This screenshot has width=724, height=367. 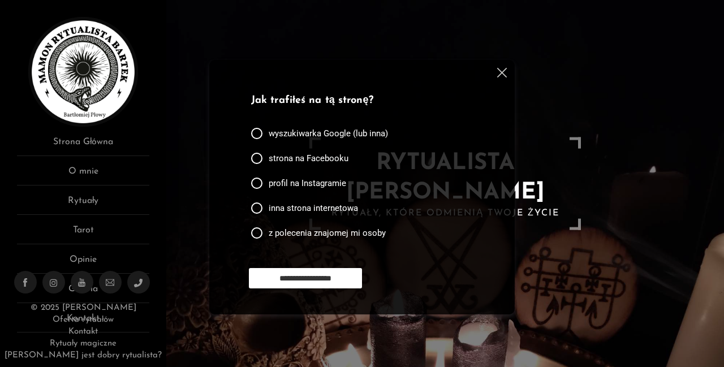 I want to click on span: wyszukiwarka Google (lub inna), so click(x=328, y=133).